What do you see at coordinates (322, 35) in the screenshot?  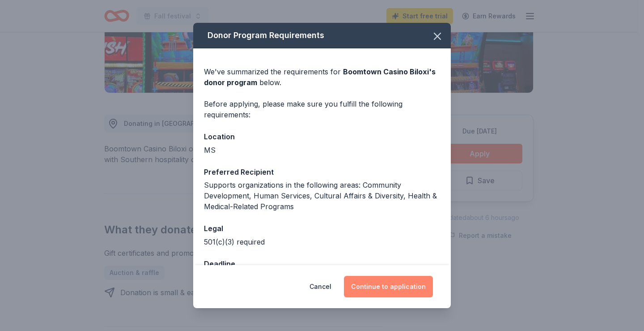 I see `div: Donor Program Requirements` at bounding box center [322, 35].